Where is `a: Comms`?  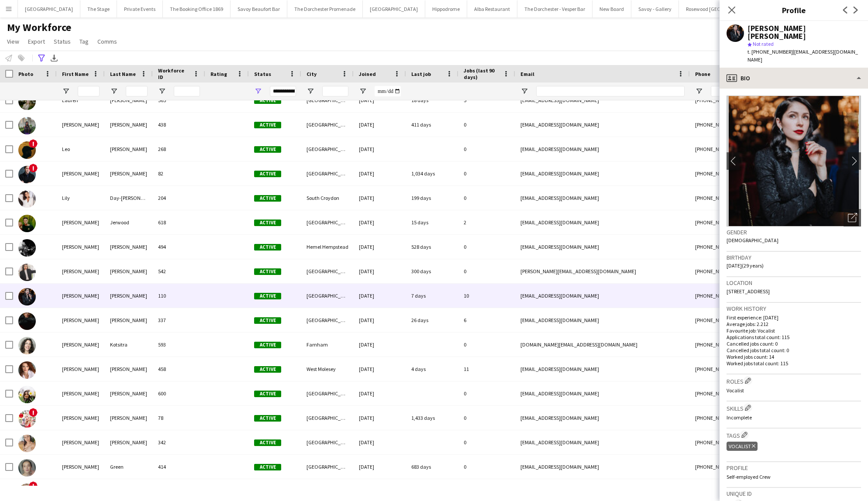 a: Comms is located at coordinates (107, 41).